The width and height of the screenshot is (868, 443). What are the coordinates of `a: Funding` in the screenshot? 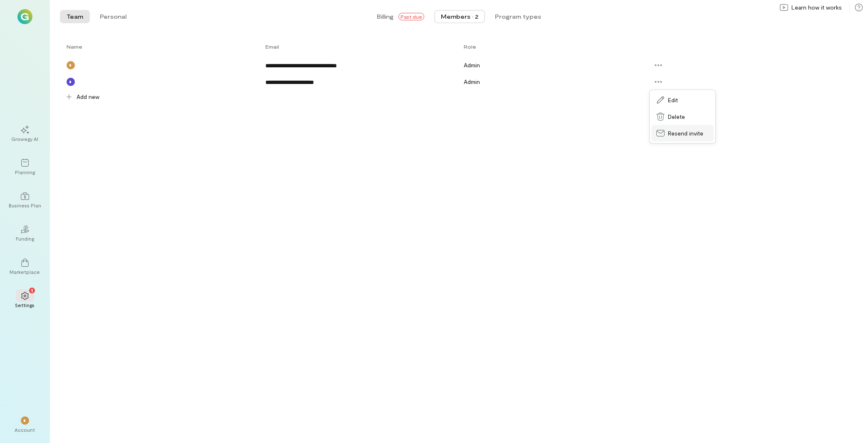 It's located at (25, 233).